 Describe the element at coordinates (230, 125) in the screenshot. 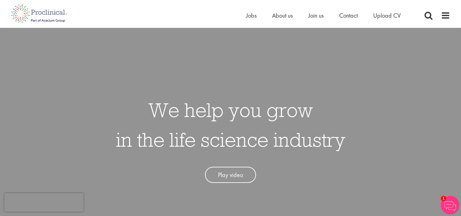

I see `h1: We help you grow in the life science industry` at that location.